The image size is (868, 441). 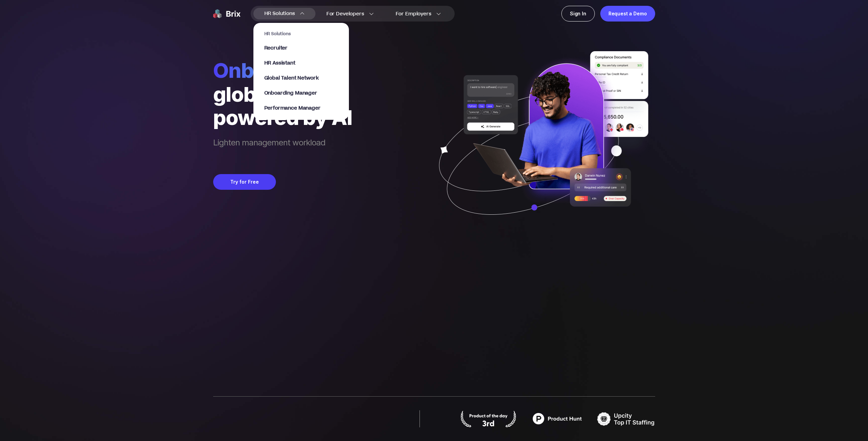 I want to click on span: Onboard, so click(x=283, y=70).